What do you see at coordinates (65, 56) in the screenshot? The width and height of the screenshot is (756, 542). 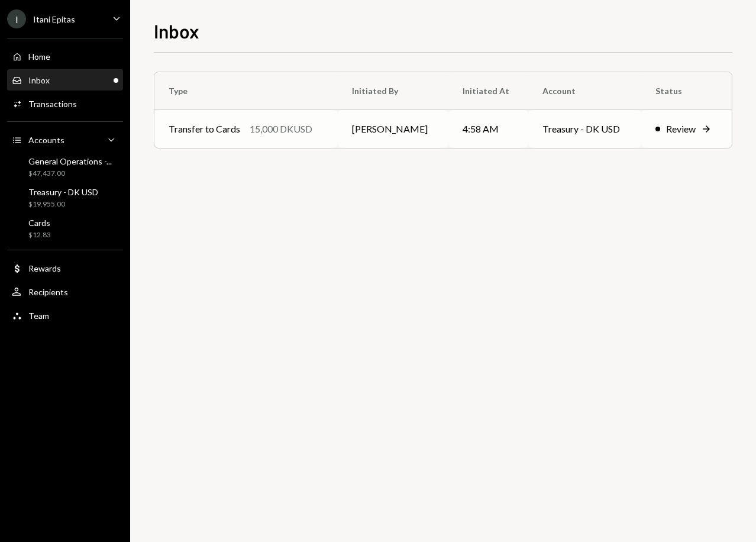 I see `a: Home` at bounding box center [65, 56].